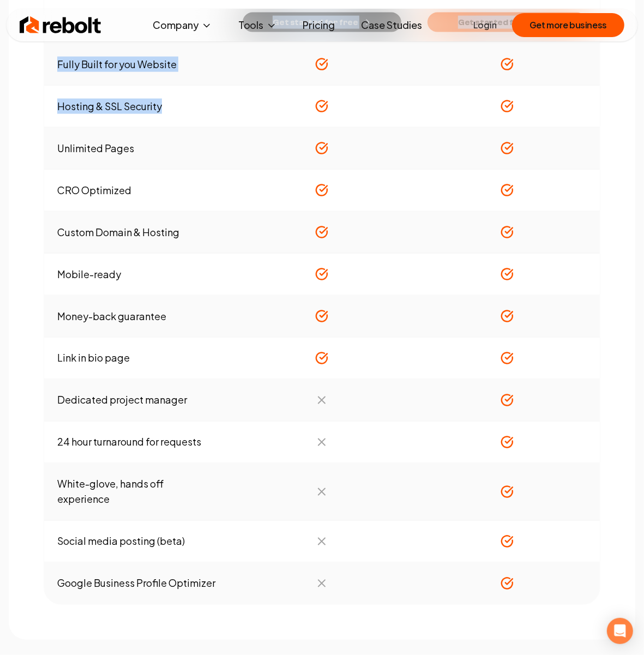 Image resolution: width=644 pixels, height=655 pixels. I want to click on td: 24 hour turnaround for requests, so click(137, 442).